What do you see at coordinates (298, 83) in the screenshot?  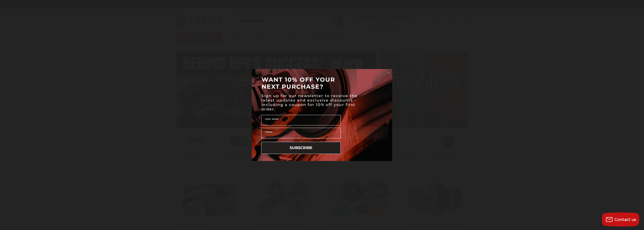 I see `span: WANT 10% OFF YOUR NEXT PURCHASE?` at bounding box center [298, 83].